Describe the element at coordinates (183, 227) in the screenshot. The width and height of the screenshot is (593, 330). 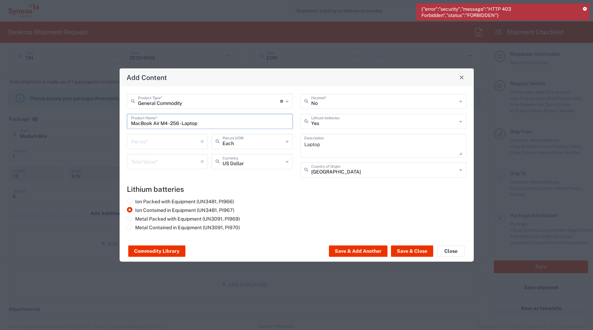
I see `label: Metal Contained in Equipment (UN3091, PI970)` at that location.